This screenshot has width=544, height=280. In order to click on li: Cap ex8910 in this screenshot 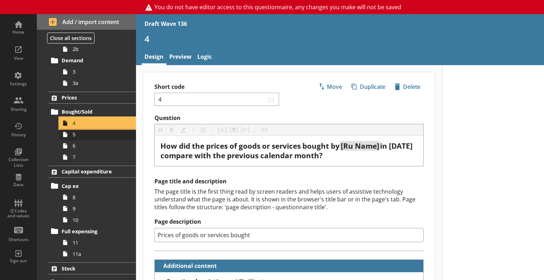, I will do `click(94, 203)`.